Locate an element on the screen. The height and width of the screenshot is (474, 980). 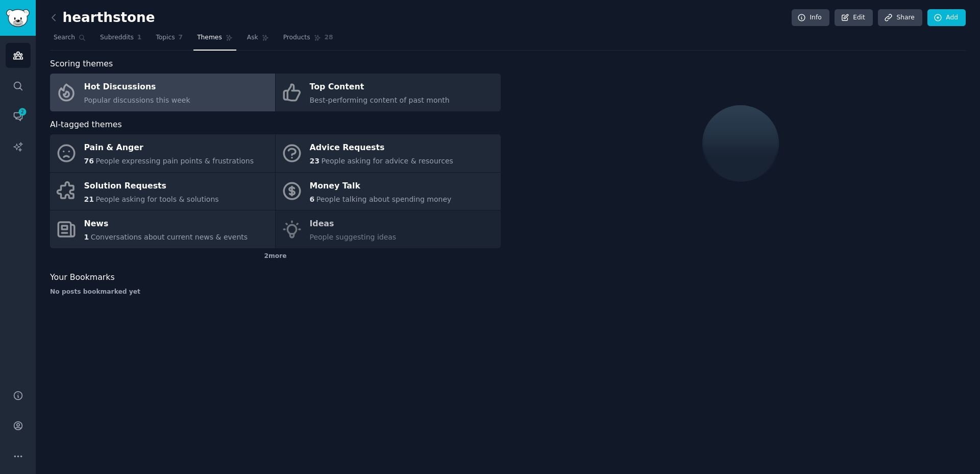
a: Search is located at coordinates (70, 40).